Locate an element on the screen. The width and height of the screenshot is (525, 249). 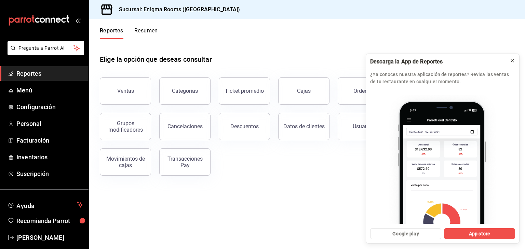
button: Movimientos de cajas is located at coordinates (125, 162).